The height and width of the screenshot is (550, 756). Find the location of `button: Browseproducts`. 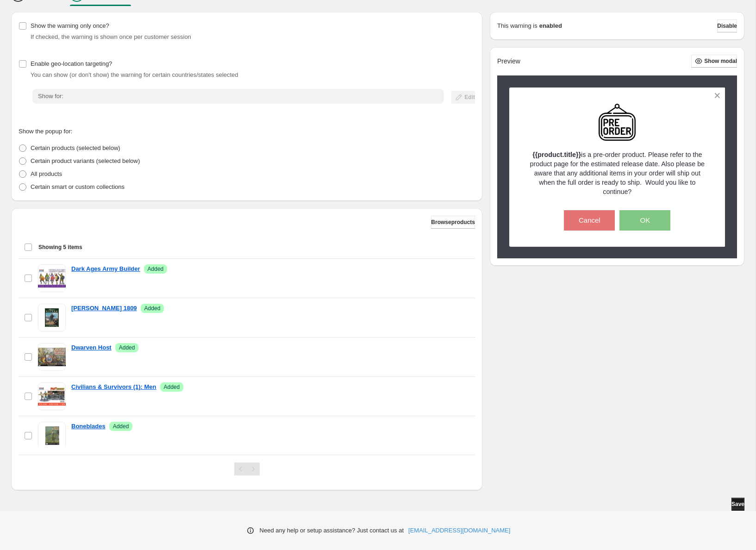

button: Browseproducts is located at coordinates (453, 222).